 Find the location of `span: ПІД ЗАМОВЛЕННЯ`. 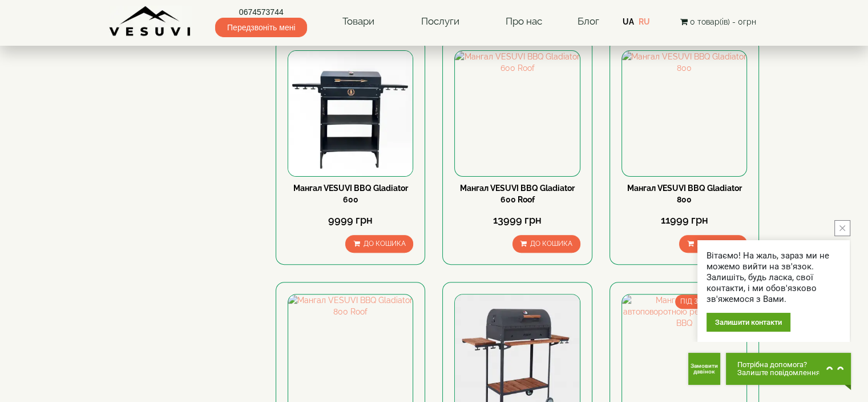

span: ПІД ЗАМОВЛЕННЯ is located at coordinates (711, 301).